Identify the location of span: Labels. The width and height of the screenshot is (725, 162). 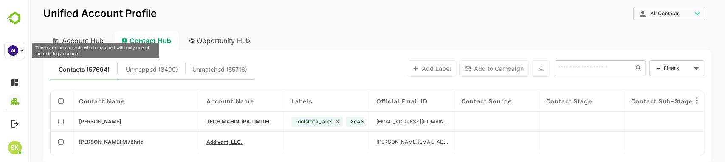
(272, 101).